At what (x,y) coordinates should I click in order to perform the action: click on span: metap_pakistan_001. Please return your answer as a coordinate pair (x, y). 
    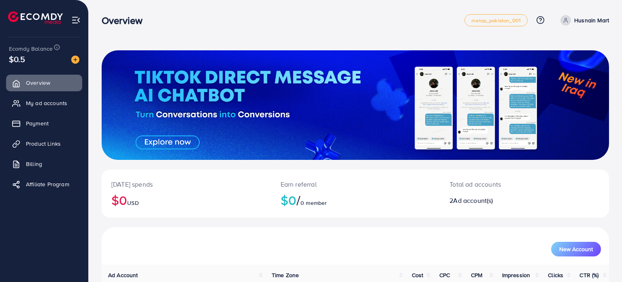
    Looking at the image, I should click on (496, 20).